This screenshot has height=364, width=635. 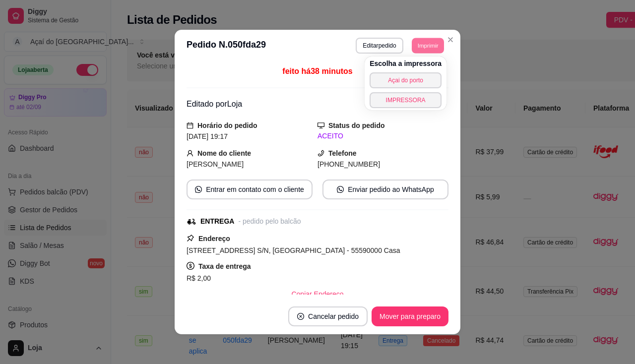 I want to click on strong: Nome do cliente, so click(x=224, y=153).